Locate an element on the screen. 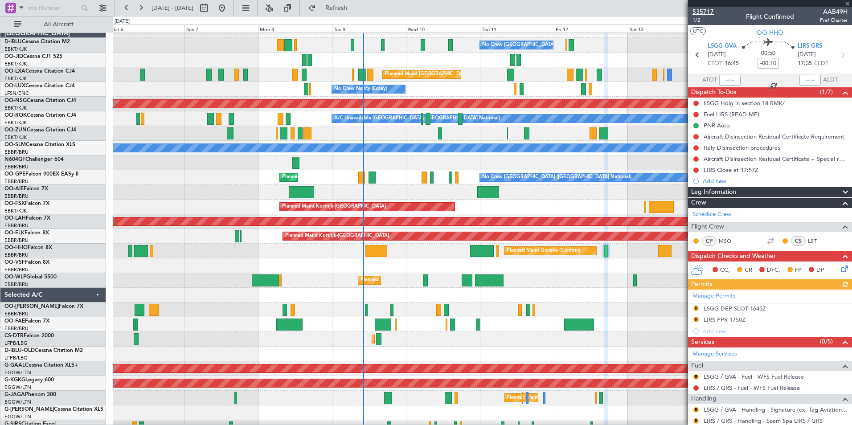 This screenshot has height=425, width=852. div: Sat 13 is located at coordinates (665, 29).